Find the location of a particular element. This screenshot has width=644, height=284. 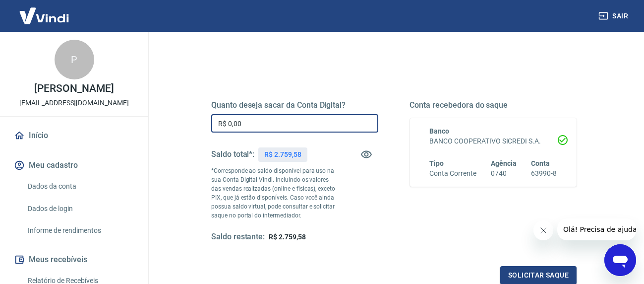

h6: 63990-8 is located at coordinates (544, 173).